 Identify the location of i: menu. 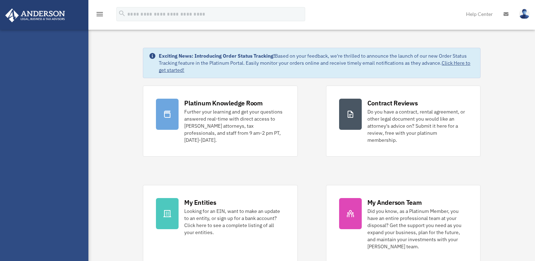
(100, 14).